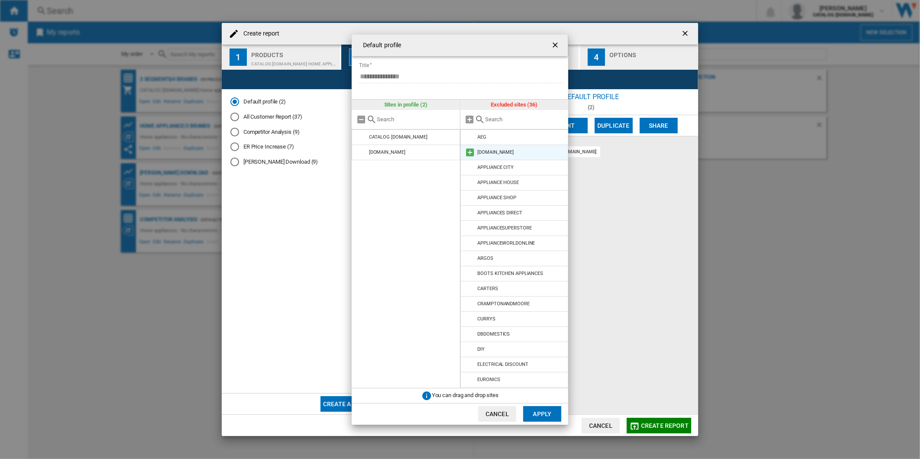 The image size is (920, 459). Describe the element at coordinates (482, 137) in the screenshot. I see `div: AEG` at that location.